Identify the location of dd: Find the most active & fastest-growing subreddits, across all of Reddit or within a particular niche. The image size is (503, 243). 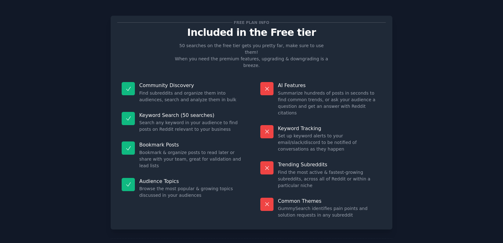
(330, 179).